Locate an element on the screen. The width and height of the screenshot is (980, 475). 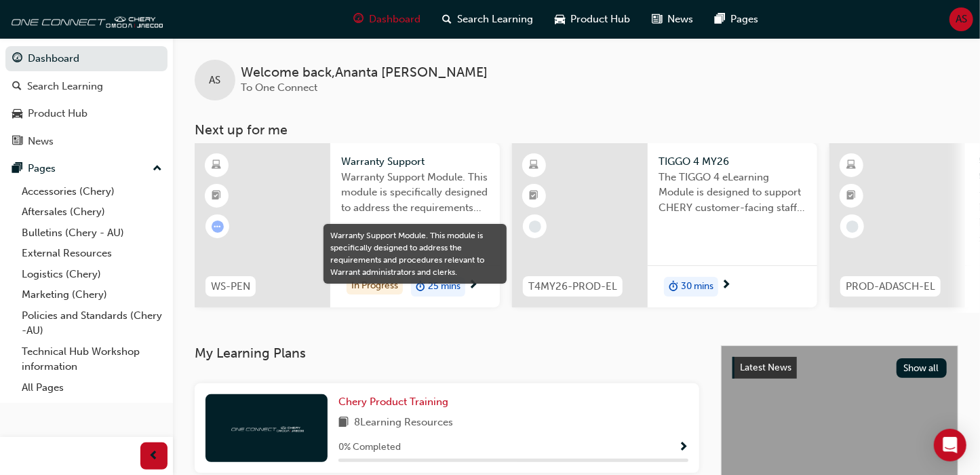
div: News is located at coordinates (41, 141).